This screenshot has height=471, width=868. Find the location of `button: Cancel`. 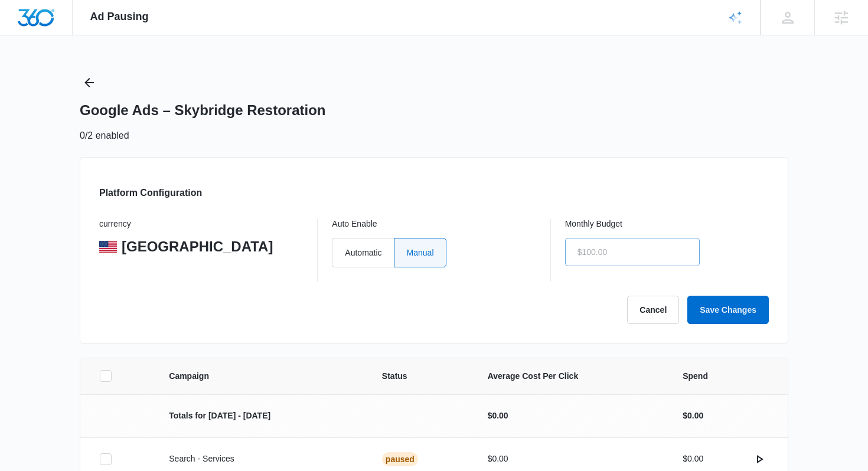

button: Cancel is located at coordinates (653, 310).